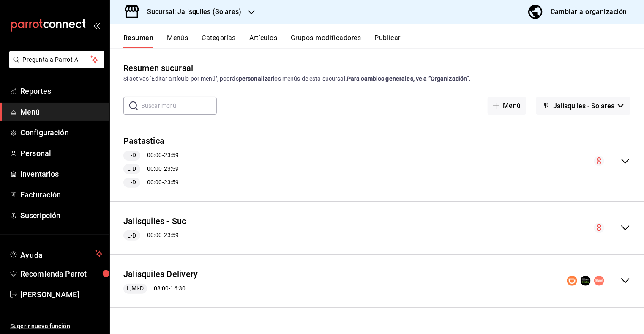 Image resolution: width=644 pixels, height=334 pixels. I want to click on span: Sugerir nueva función, so click(56, 326).